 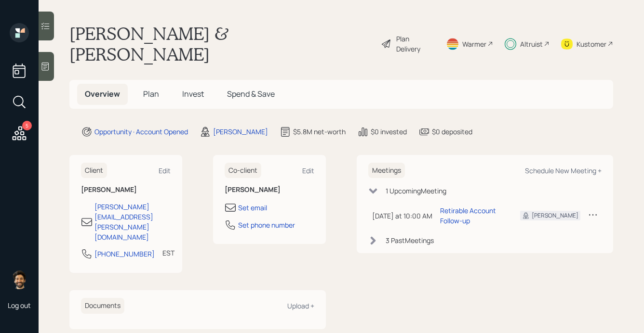 I want to click on img: eric-schwartz-headshot.png, so click(x=19, y=280).